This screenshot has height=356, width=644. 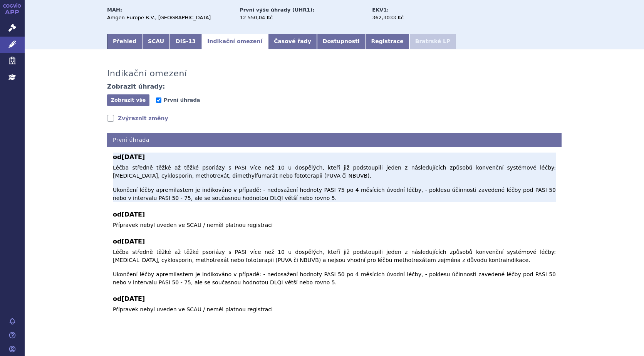 What do you see at coordinates (341, 42) in the screenshot?
I see `a: Dostupnosti` at bounding box center [341, 42].